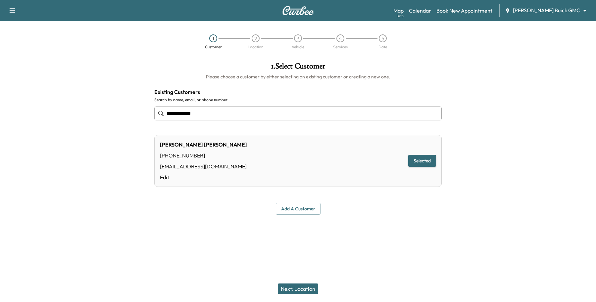  What do you see at coordinates (298, 289) in the screenshot?
I see `button: Next: Location` at bounding box center [298, 289].